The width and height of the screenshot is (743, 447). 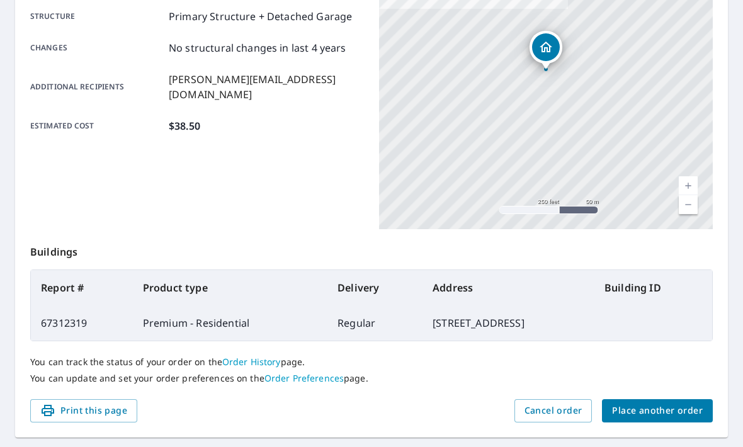 What do you see at coordinates (97, 87) in the screenshot?
I see `p: Additional recipients` at bounding box center [97, 87].